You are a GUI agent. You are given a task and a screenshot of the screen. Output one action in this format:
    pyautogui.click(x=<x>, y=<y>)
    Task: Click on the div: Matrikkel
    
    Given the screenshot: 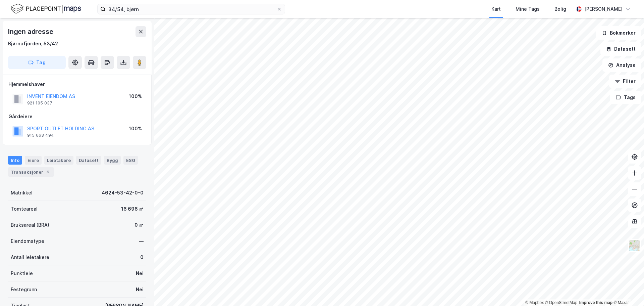 What is the action you would take?
    pyautogui.click(x=21, y=193)
    